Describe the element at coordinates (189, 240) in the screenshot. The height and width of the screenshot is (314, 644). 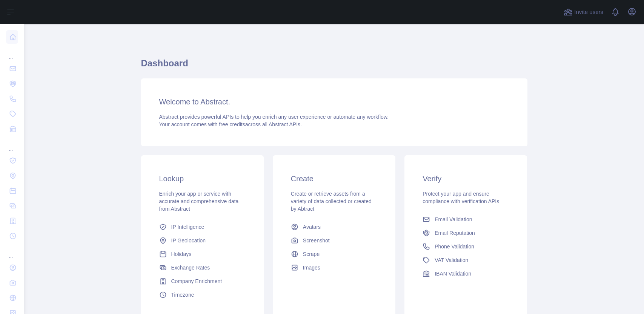
I see `span: IP Geolocation` at that location.